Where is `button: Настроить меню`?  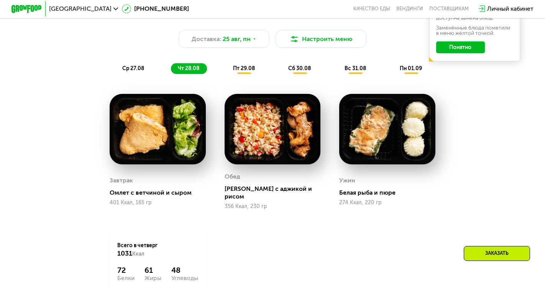
button: Настроить меню is located at coordinates (321, 39).